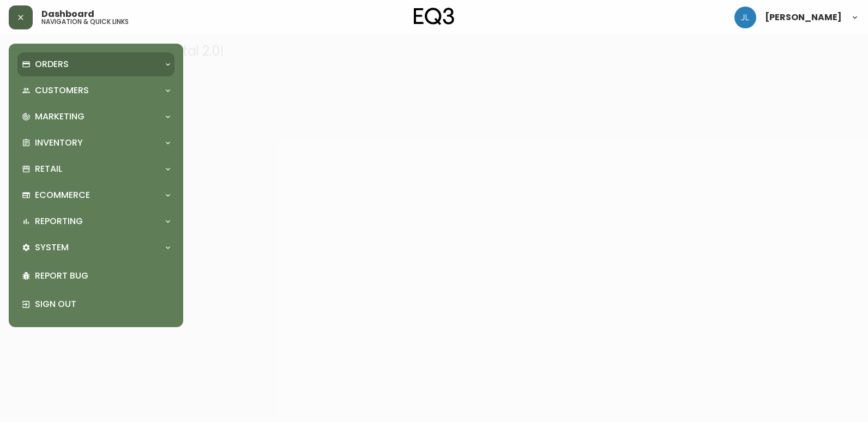  I want to click on div: Report Bug, so click(96, 276).